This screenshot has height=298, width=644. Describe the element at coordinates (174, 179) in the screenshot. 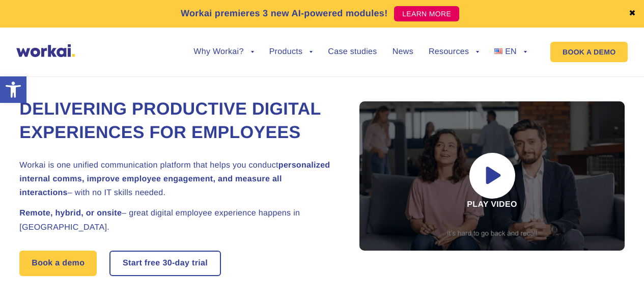

I see `strong: personalized internal comms, improve employee engagement, and measure all interactions` at that location.